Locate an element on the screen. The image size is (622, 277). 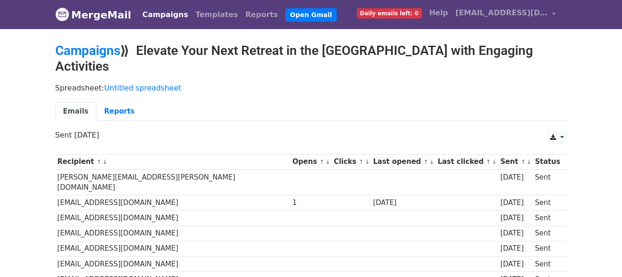
th: Last clicked is located at coordinates (467, 161).